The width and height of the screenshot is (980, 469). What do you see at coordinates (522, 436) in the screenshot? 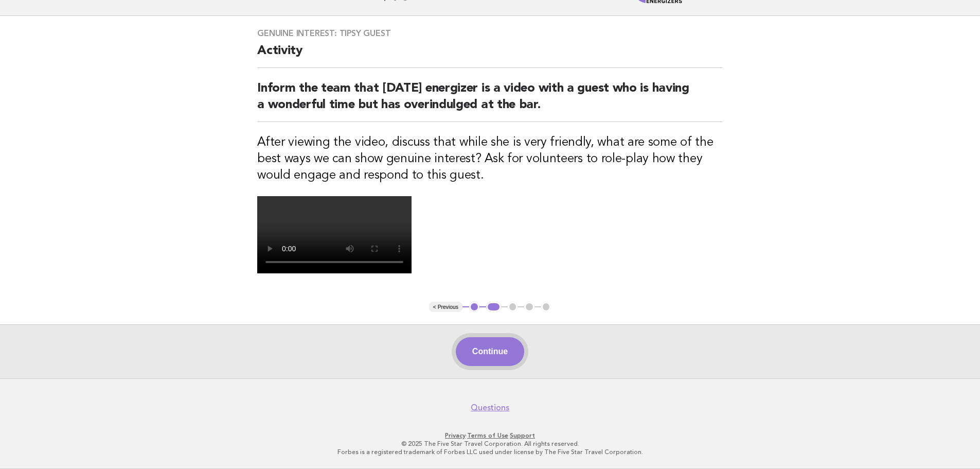
I see `a: Support` at bounding box center [522, 436].